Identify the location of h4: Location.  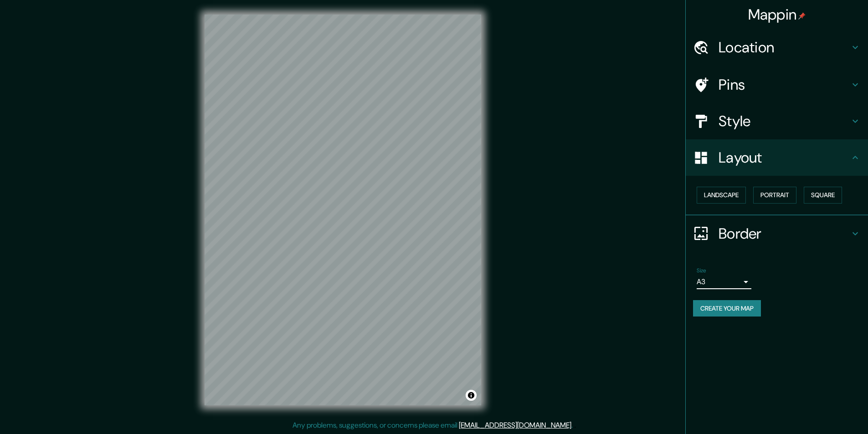
(784, 47).